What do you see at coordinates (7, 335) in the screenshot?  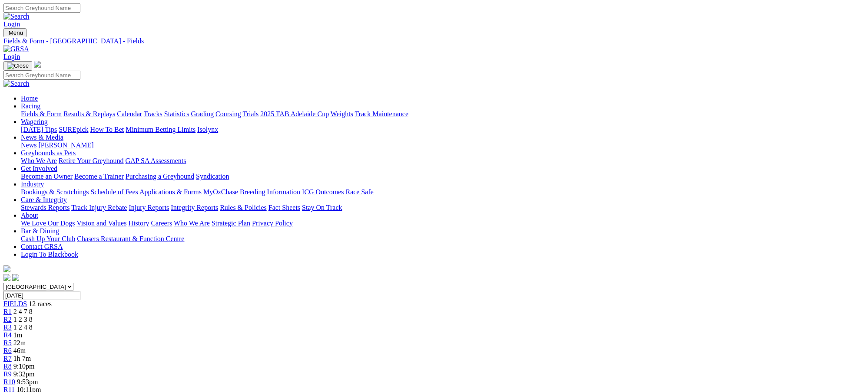 I see `span: R4` at bounding box center [7, 335].